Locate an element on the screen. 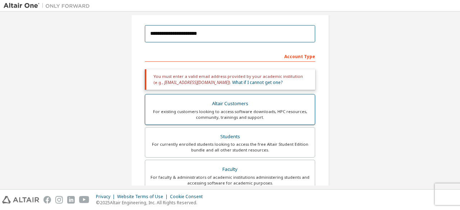 The image size is (460, 210). div: Privacy is located at coordinates (106, 197).